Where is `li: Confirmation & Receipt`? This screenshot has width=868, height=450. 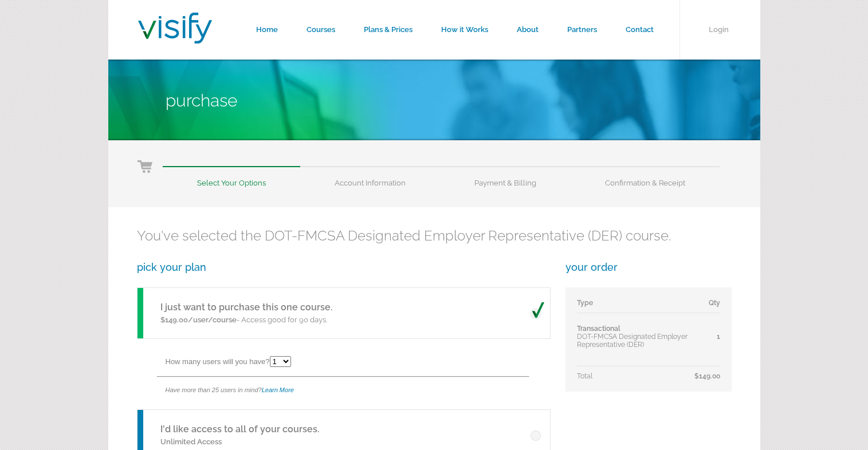
li: Confirmation & Receipt is located at coordinates (645, 177).